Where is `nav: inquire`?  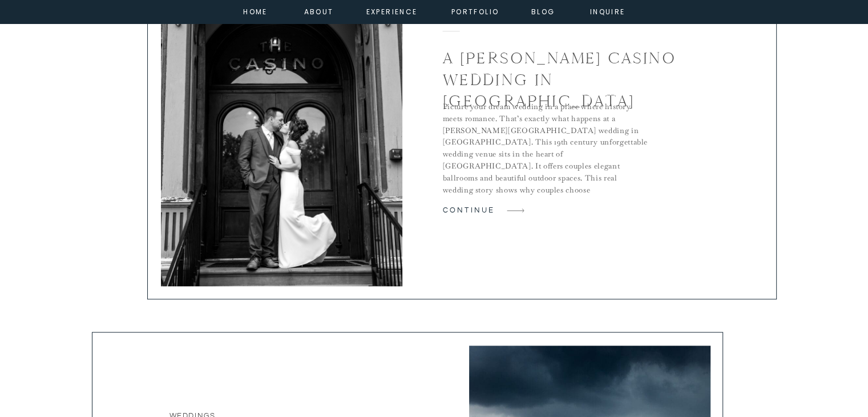
nav: inquire is located at coordinates (608, 11).